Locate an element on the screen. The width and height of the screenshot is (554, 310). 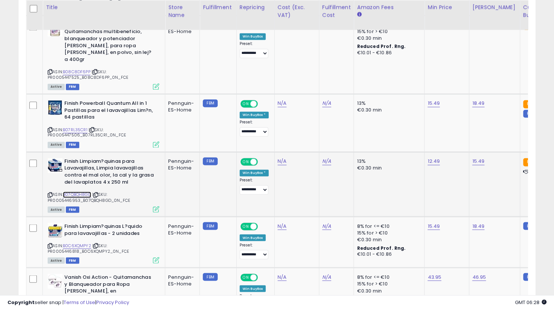
img: 51ZqSdCxP7L._SL40_.jpg is located at coordinates (55, 230).